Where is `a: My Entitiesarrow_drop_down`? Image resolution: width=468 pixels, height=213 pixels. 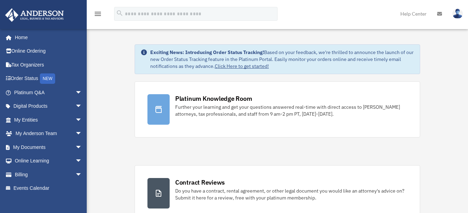 a: My Entitiesarrow_drop_down is located at coordinates (49, 120).